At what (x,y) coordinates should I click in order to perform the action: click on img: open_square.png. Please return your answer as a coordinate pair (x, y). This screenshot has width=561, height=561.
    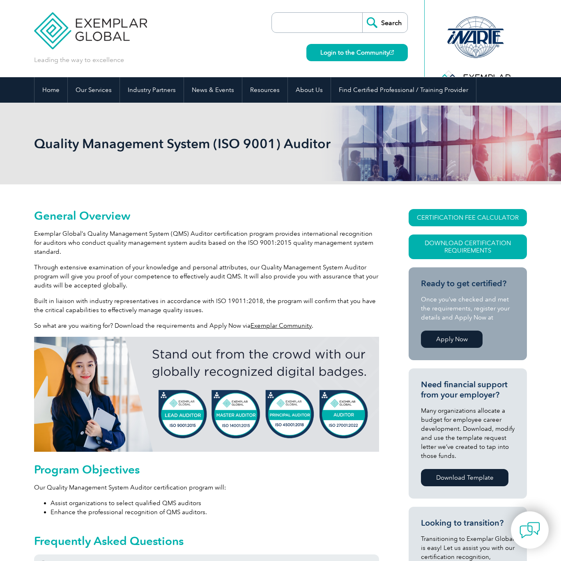
    Looking at the image, I should click on (392, 52).